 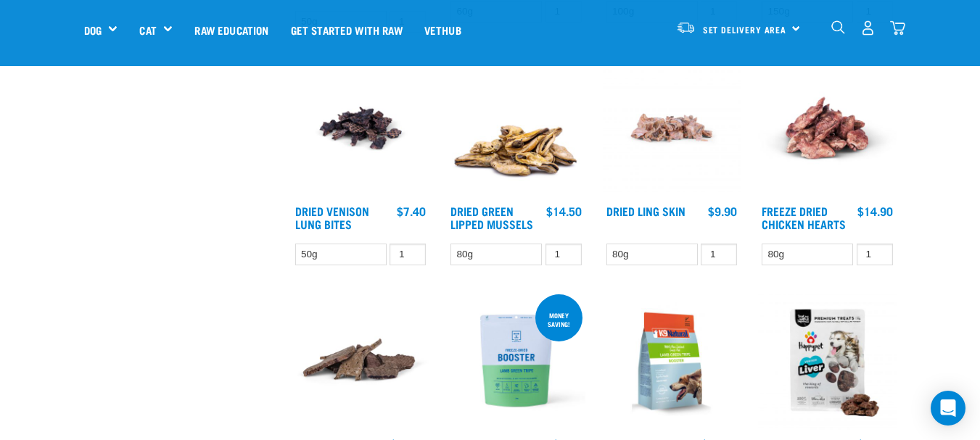 What do you see at coordinates (838, 27) in the screenshot?
I see `img: home-icon-1@2x.png` at bounding box center [838, 27].